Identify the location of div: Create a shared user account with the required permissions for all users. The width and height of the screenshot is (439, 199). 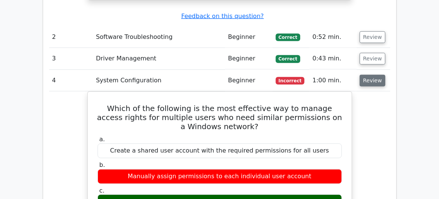
(220, 151).